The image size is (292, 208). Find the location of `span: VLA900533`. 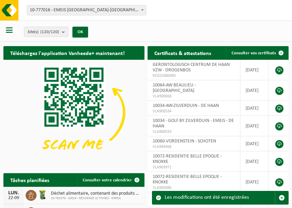

span: VLA900533 is located at coordinates (194, 132).